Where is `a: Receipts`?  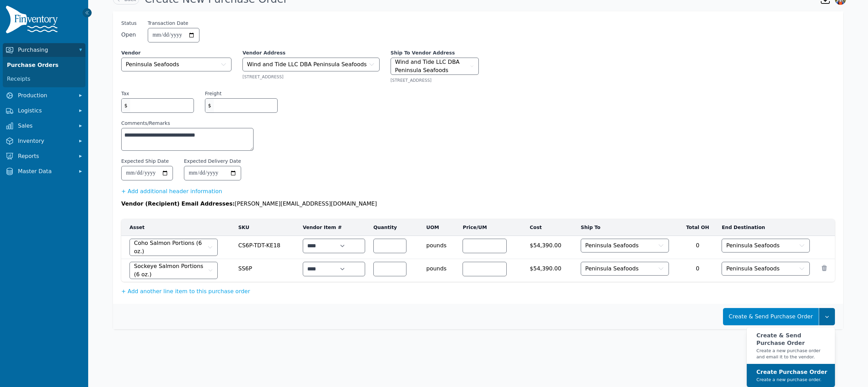 a: Receipts is located at coordinates (44, 79).